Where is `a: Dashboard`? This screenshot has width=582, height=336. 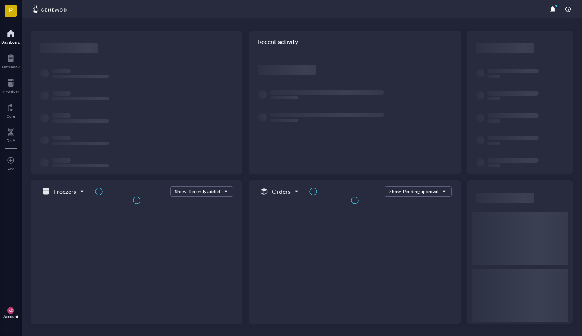 a: Dashboard is located at coordinates (11, 36).